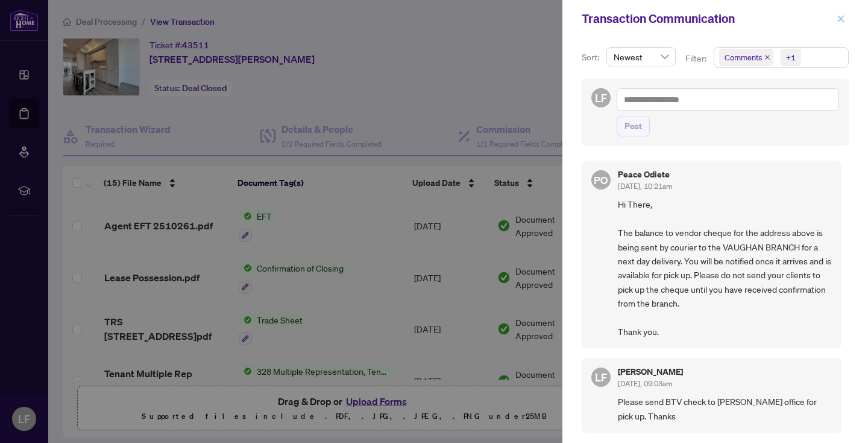 The height and width of the screenshot is (443, 868). Describe the element at coordinates (725, 268) in the screenshot. I see `span: Hi There, The balance to vendor cheque for the address above is being sent by courier to the VAUG...` at that location.